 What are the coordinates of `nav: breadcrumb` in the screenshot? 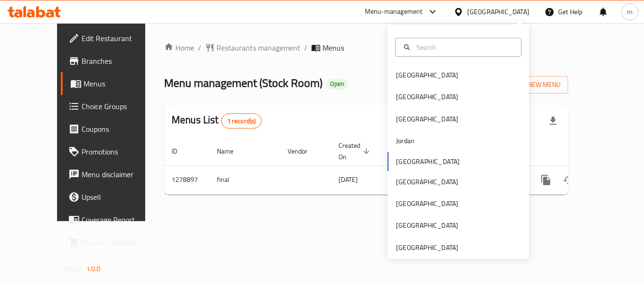 It's located at (366, 47).